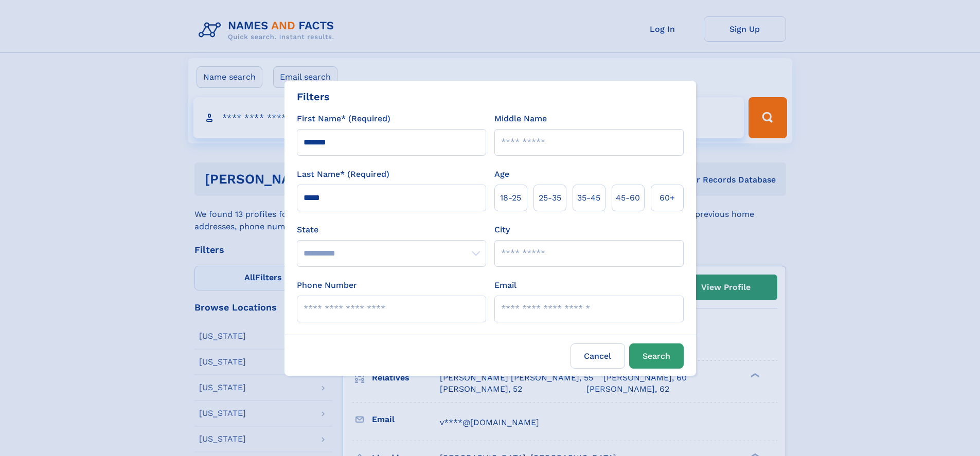 The height and width of the screenshot is (456, 980). Describe the element at coordinates (313, 97) in the screenshot. I see `div: Filters` at that location.